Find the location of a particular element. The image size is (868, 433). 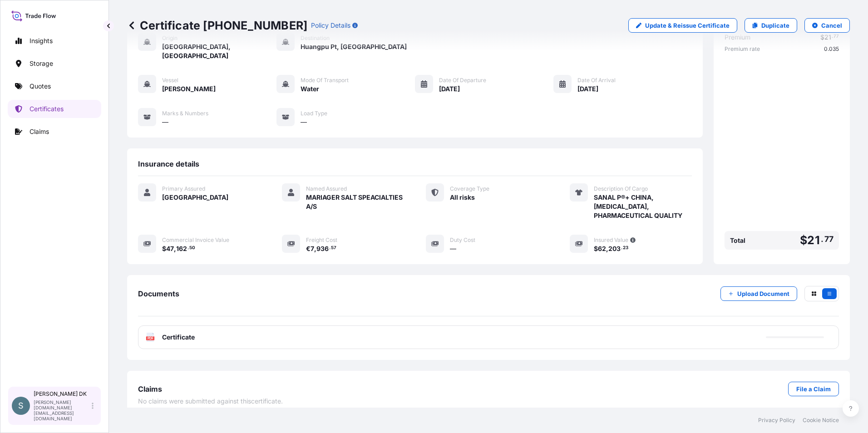

span: 7 is located at coordinates (313, 249).